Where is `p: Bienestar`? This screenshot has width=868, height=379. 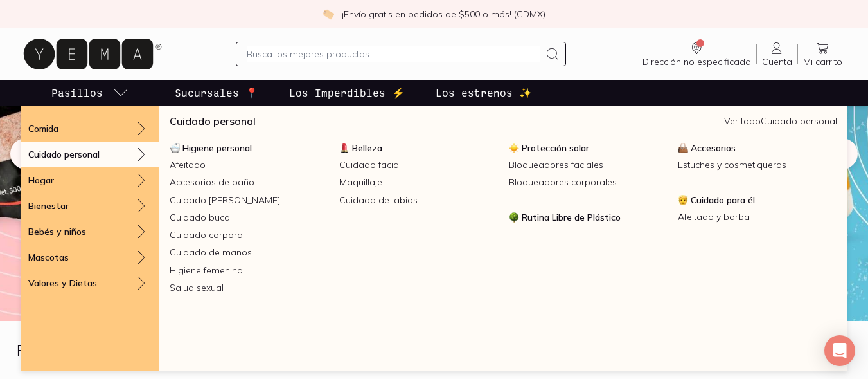
p: Bienestar is located at coordinates (48, 206).